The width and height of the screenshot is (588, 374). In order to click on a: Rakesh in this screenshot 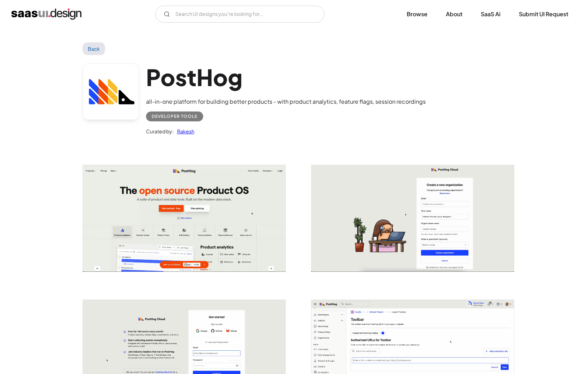, I will do `click(184, 131)`.